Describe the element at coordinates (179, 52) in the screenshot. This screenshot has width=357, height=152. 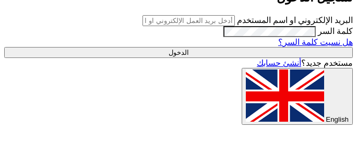
I see `input: الدخول` at that location.